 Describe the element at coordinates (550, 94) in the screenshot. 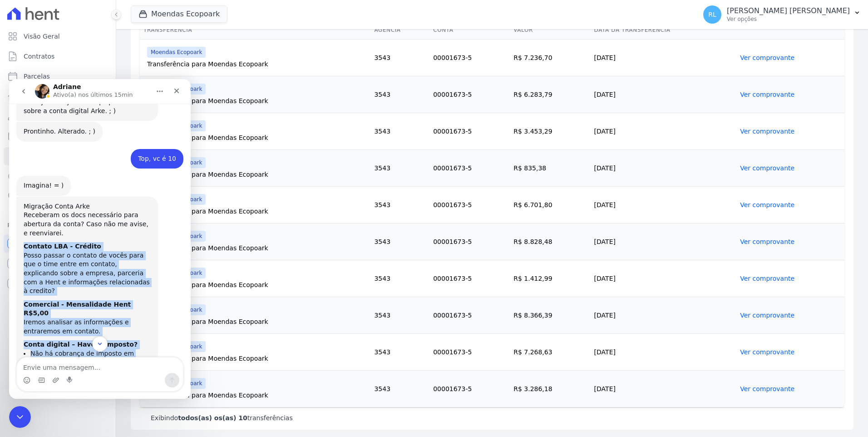

I see `td: R$ 6.283,79` at that location.